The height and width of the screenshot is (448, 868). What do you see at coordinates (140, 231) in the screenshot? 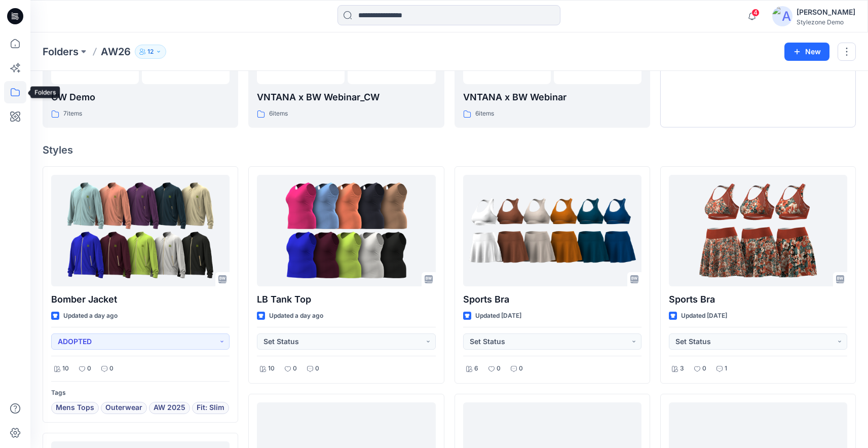
I see `a: Bomber Jacket` at bounding box center [140, 231].